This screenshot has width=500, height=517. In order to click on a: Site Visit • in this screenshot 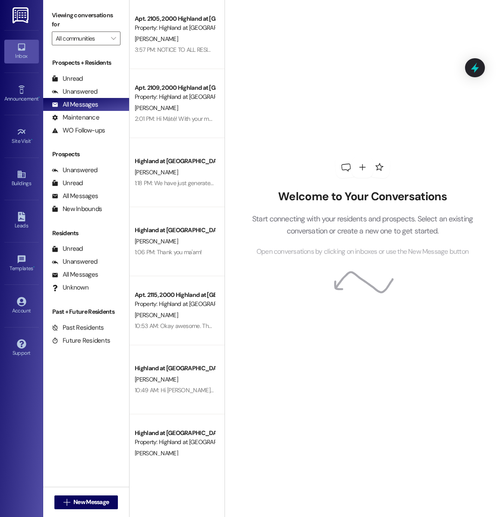, I will do `click(22, 136)`.